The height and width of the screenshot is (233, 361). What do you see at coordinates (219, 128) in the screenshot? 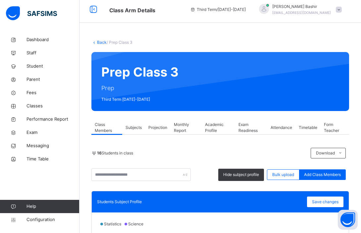
I see `span: Academic Profile` at bounding box center [219, 128].